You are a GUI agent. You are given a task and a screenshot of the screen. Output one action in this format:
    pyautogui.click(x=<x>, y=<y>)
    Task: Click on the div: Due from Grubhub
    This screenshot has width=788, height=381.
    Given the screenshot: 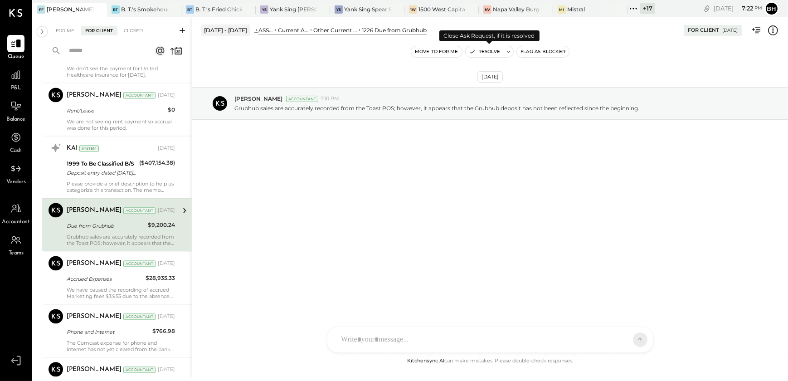 What is the action you would take?
    pyautogui.click(x=106, y=226)
    